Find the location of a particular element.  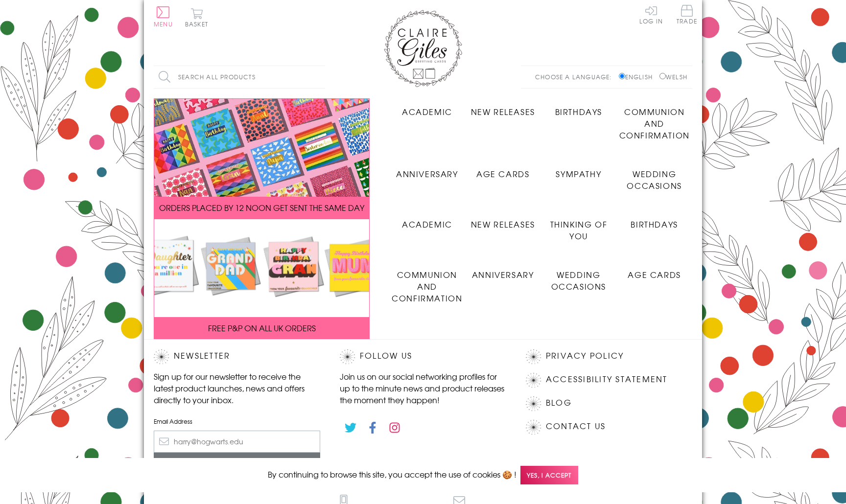

p: Choose a language: is located at coordinates (576, 77).